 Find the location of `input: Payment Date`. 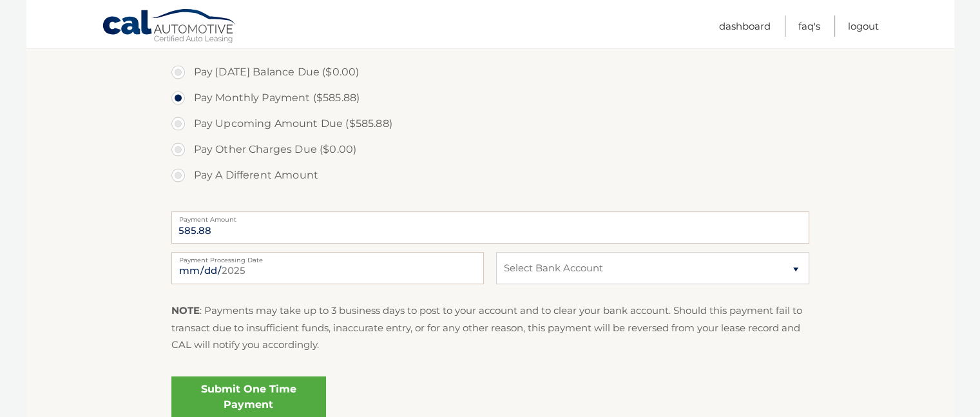

input: Payment Date is located at coordinates (327, 268).